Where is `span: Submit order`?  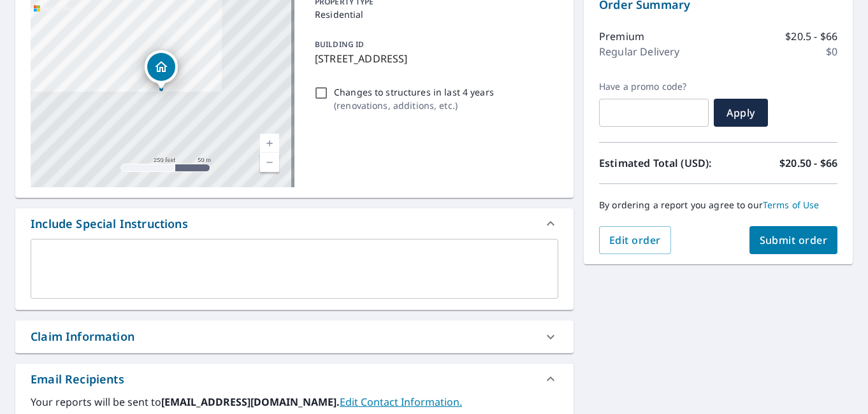
span: Submit order is located at coordinates (793, 240).